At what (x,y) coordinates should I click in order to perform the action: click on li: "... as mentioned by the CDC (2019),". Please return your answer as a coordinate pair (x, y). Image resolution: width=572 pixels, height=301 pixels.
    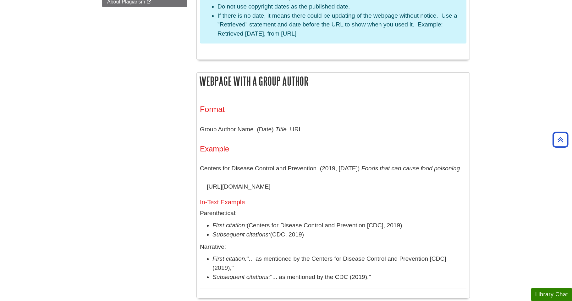
    Looking at the image, I should click on (340, 277).